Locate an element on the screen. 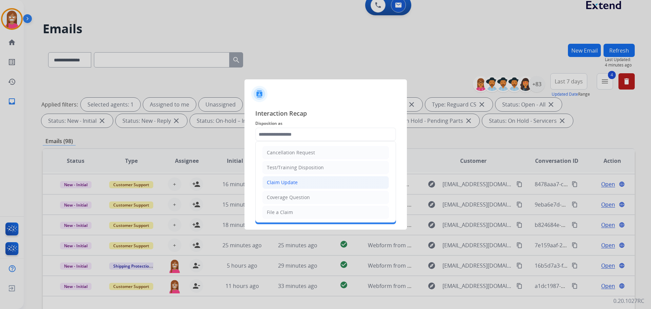 The width and height of the screenshot is (651, 309). div: Cancellation Request is located at coordinates (291, 153).